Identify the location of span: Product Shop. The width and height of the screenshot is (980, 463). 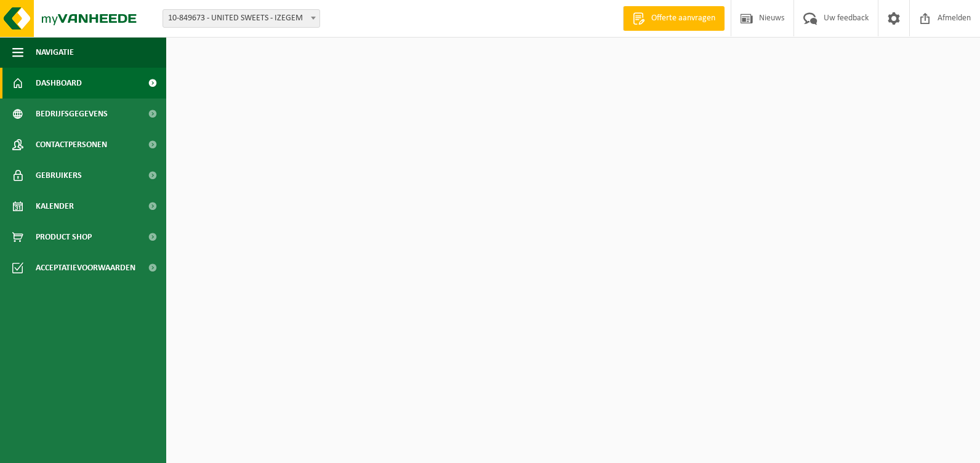
(64, 237).